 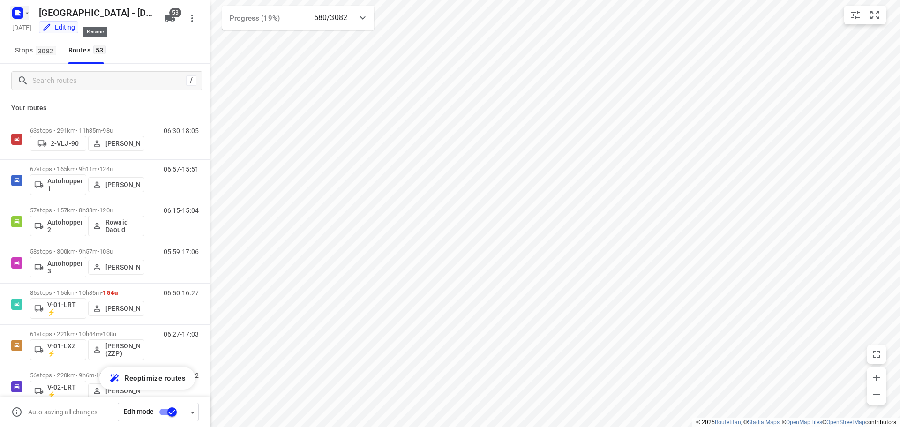 What do you see at coordinates (123, 226) in the screenshot?
I see `p: Rowaid Daoud` at bounding box center [123, 226].